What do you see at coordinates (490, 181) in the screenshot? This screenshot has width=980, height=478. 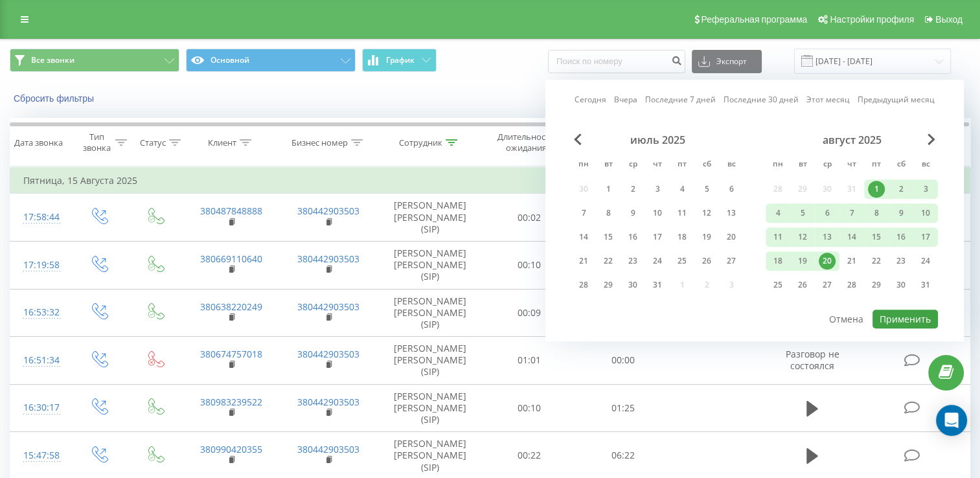 I see `td: Пятница, 15 Августа 2025` at bounding box center [490, 181].